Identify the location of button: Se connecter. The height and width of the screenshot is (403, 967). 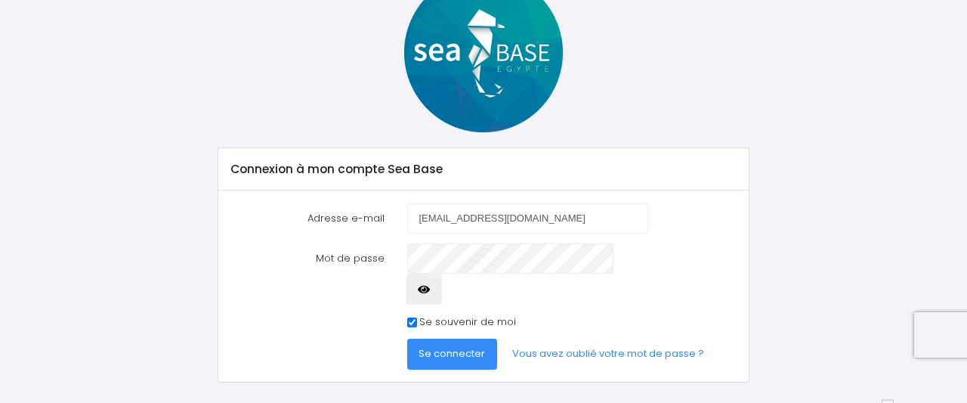
(453, 354).